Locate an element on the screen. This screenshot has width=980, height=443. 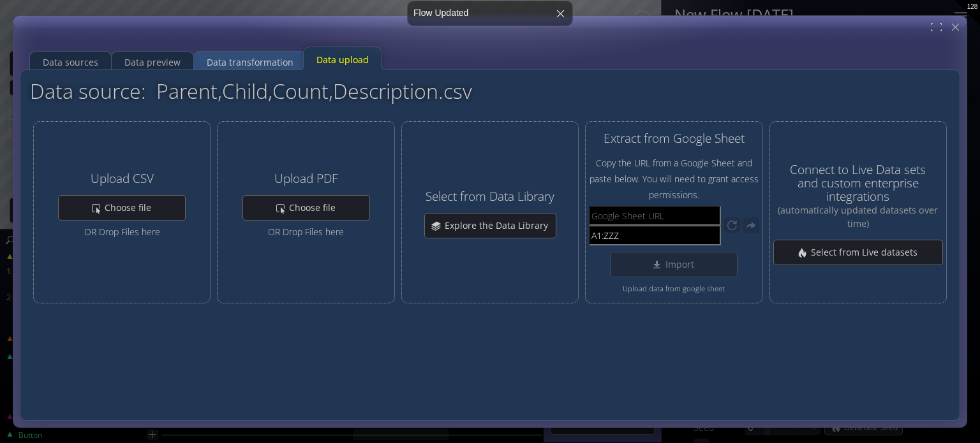
input: Google Sheet URL is located at coordinates (655, 215).